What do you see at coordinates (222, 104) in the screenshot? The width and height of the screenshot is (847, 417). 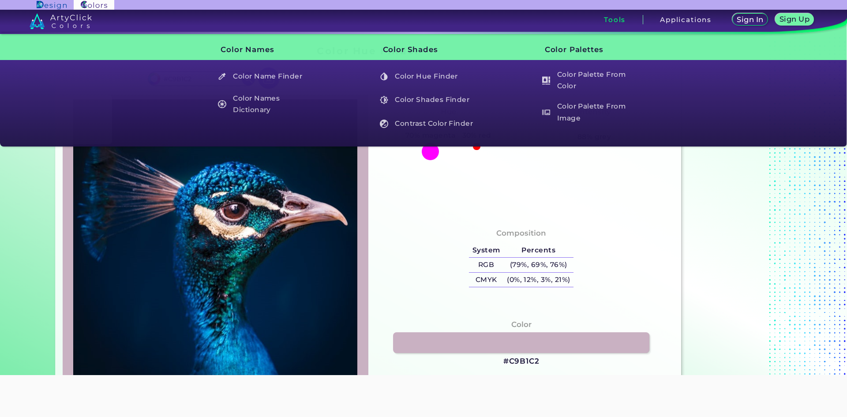 I see `img: icon_color_names_dictionary_white.svg` at bounding box center [222, 104].